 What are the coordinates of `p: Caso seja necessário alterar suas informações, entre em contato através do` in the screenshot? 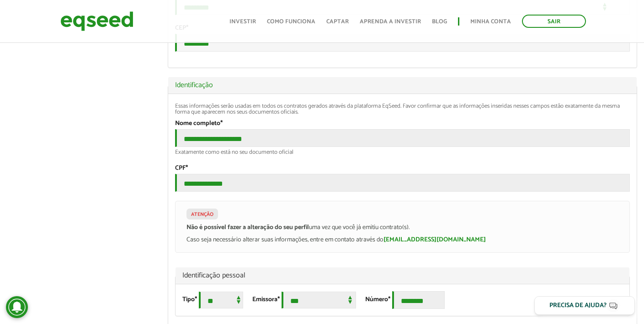 It's located at (402, 240).